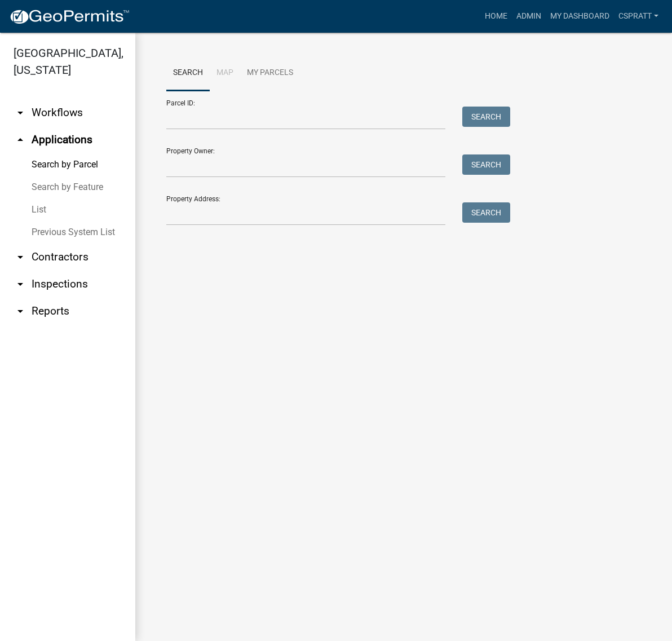 The width and height of the screenshot is (672, 641). Describe the element at coordinates (188, 73) in the screenshot. I see `a: Search` at that location.